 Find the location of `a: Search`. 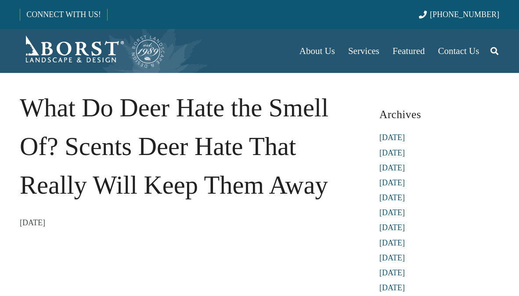

a: Search is located at coordinates (495, 51).